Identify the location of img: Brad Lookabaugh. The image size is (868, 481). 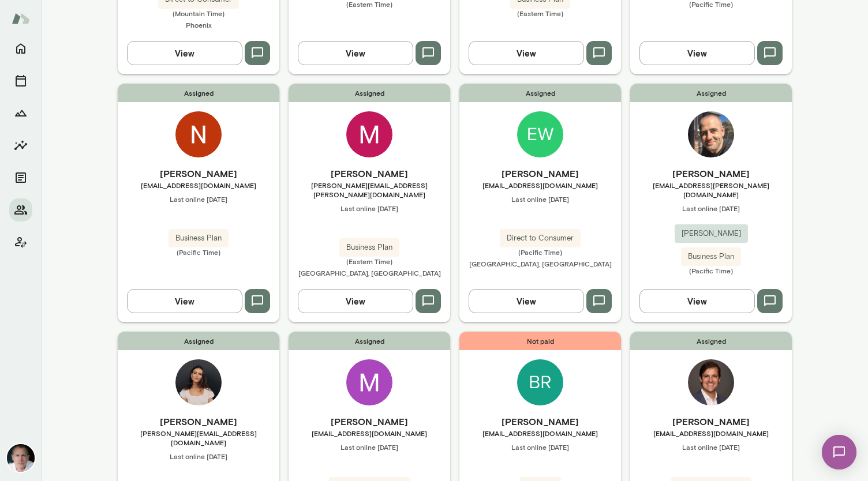
(540, 382).